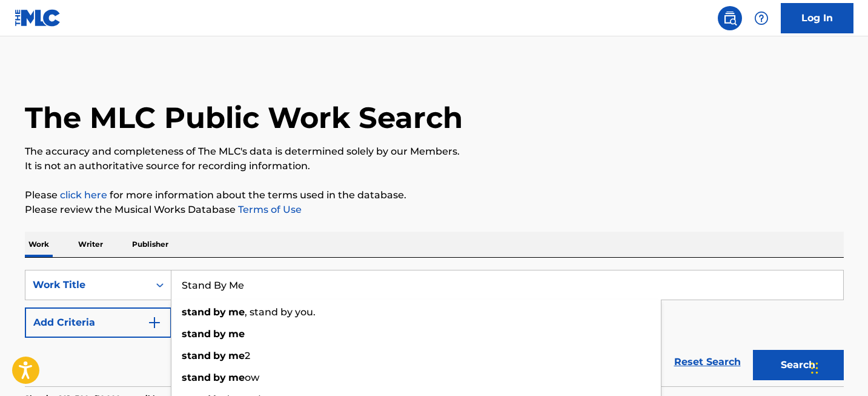  I want to click on span: 2, so click(247, 356).